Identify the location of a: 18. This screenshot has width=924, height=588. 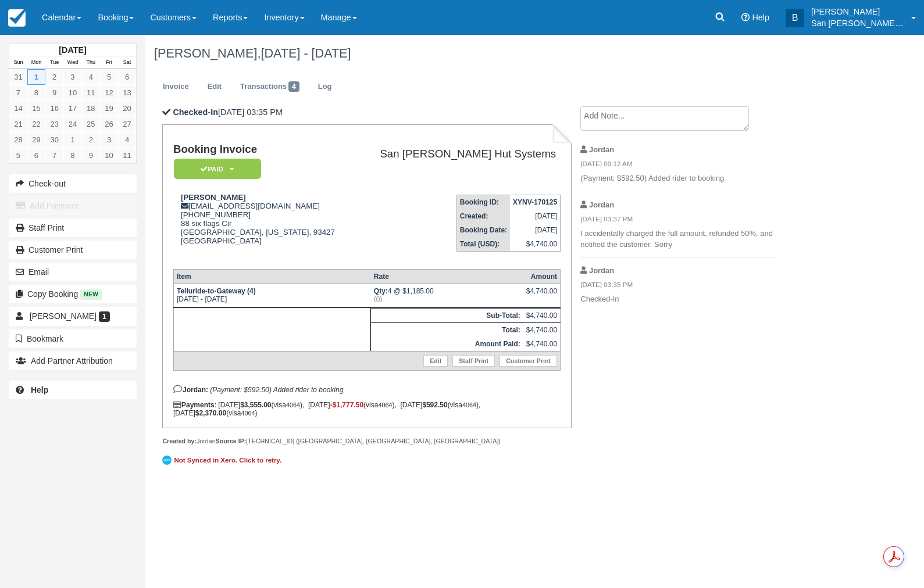
(91, 108).